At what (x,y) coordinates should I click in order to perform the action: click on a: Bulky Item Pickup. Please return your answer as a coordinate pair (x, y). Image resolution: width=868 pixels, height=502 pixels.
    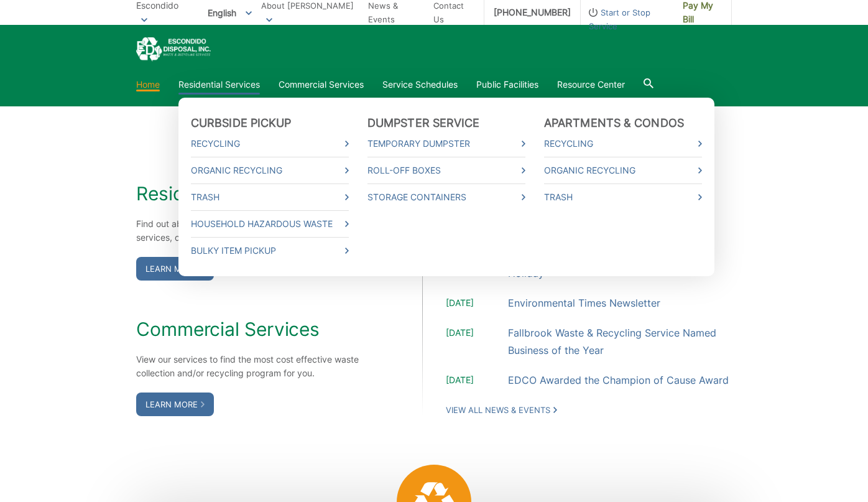
    Looking at the image, I should click on (270, 251).